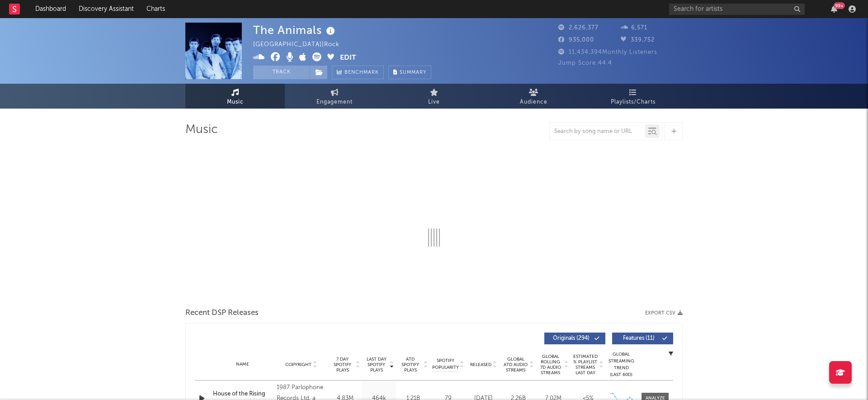 The width and height of the screenshot is (868, 400). Describe the element at coordinates (481, 364) in the screenshot. I see `span: Released` at that location.